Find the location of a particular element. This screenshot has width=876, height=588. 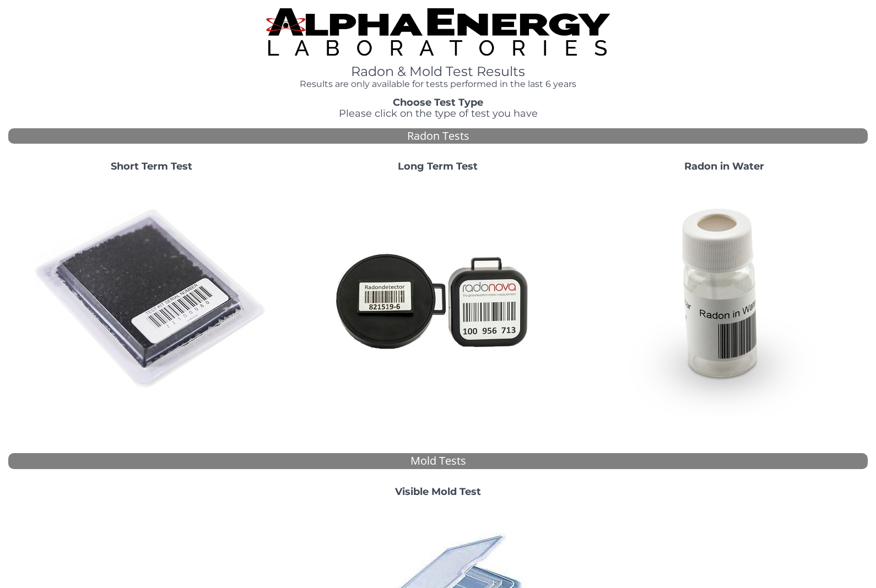

strong: Visible Mold Test is located at coordinates (438, 492).